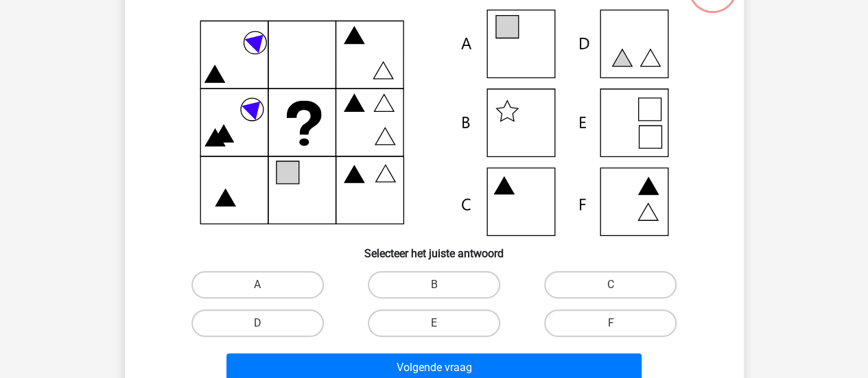  What do you see at coordinates (434, 285) in the screenshot?
I see `label: B` at bounding box center [434, 285].